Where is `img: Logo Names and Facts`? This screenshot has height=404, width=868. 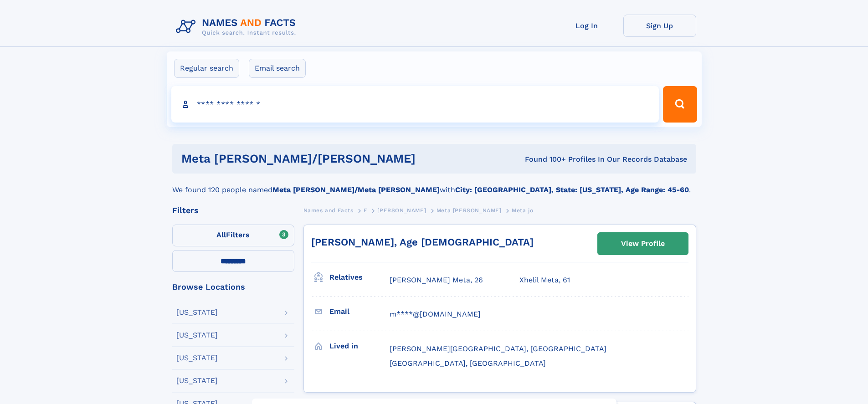 img: Logo Names and Facts is located at coordinates (238, 27).